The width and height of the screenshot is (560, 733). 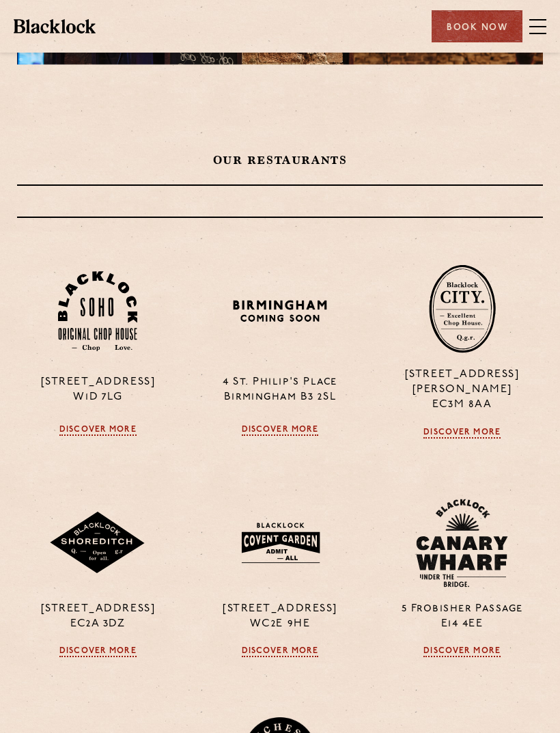 I want to click on img: Shoreditch-stamp-v2-default.svg, so click(x=98, y=543).